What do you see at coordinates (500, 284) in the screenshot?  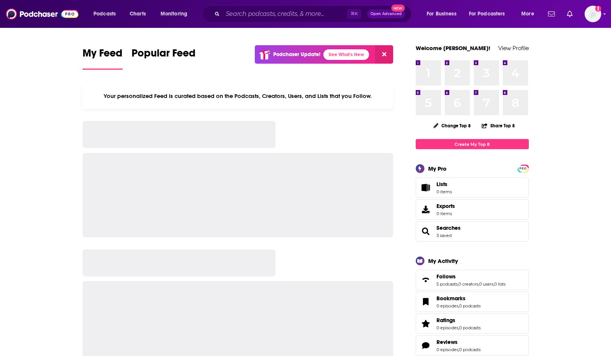 I see `a: 0 lists` at bounding box center [500, 284].